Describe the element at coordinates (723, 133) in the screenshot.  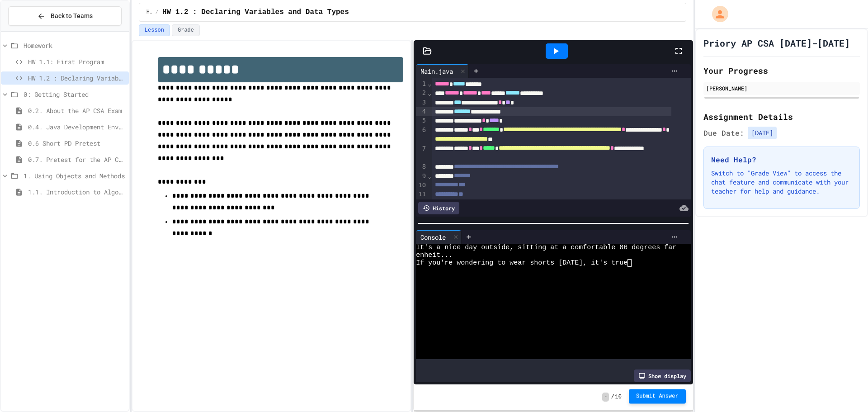
I see `span: Due Date:` at that location.